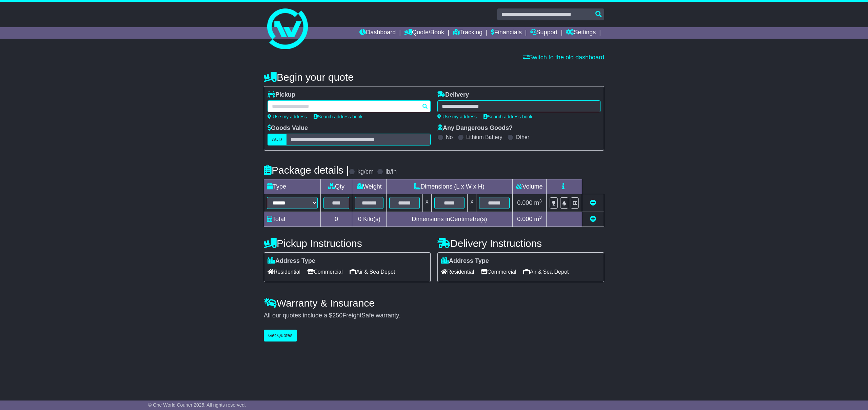 The image size is (868, 410). I want to click on h4: Warranty & Insurance, so click(434, 303).